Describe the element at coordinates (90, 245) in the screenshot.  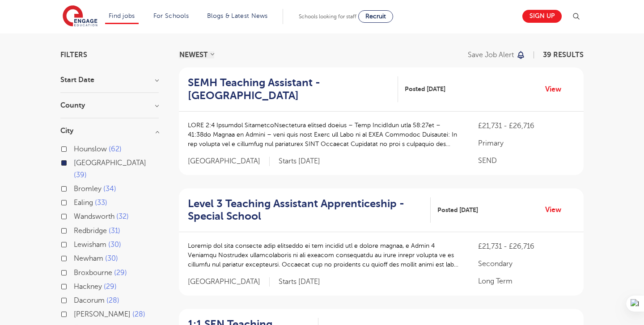
I see `span: Lewisham` at that location.